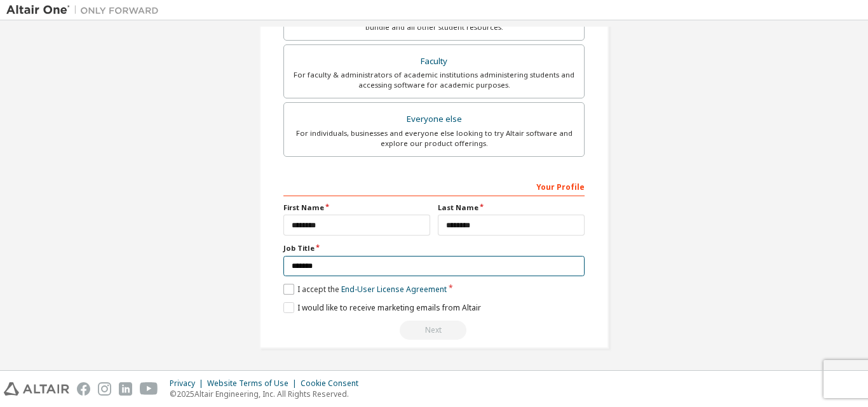  What do you see at coordinates (434, 186) in the screenshot?
I see `div: Your Profile` at bounding box center [434, 186].